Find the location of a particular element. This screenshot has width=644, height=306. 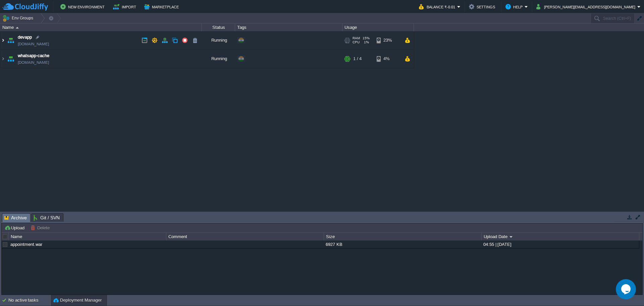

a: devapp is located at coordinates (25, 37).